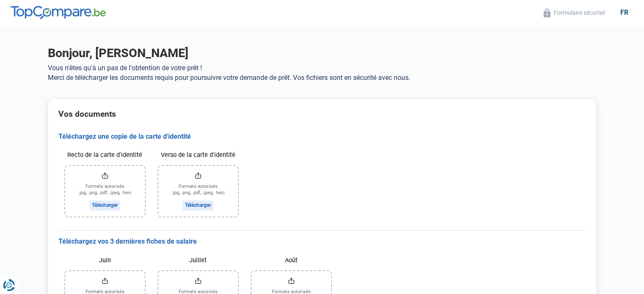 The image size is (644, 294). Describe the element at coordinates (322, 68) in the screenshot. I see `p: Vous n'êtes qu'à un pas de l'obtention de votre prêt !` at that location.